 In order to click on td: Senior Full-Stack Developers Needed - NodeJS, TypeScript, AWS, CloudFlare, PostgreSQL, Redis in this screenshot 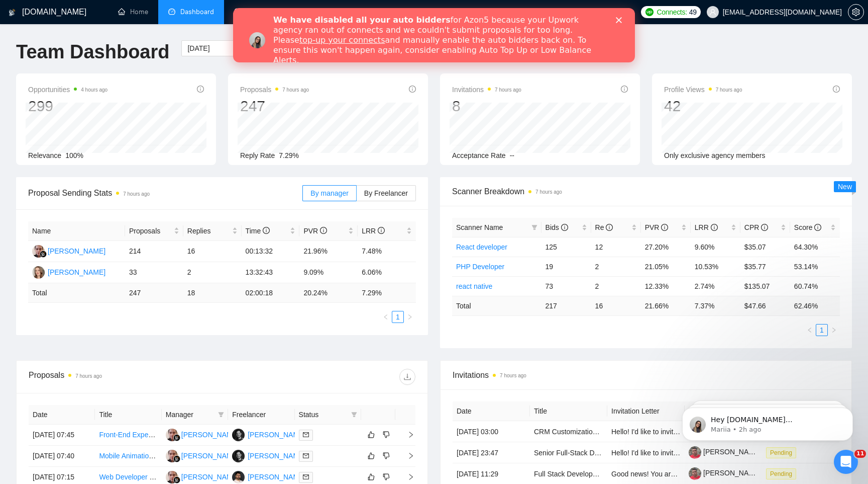, I will do `click(568, 452)`.